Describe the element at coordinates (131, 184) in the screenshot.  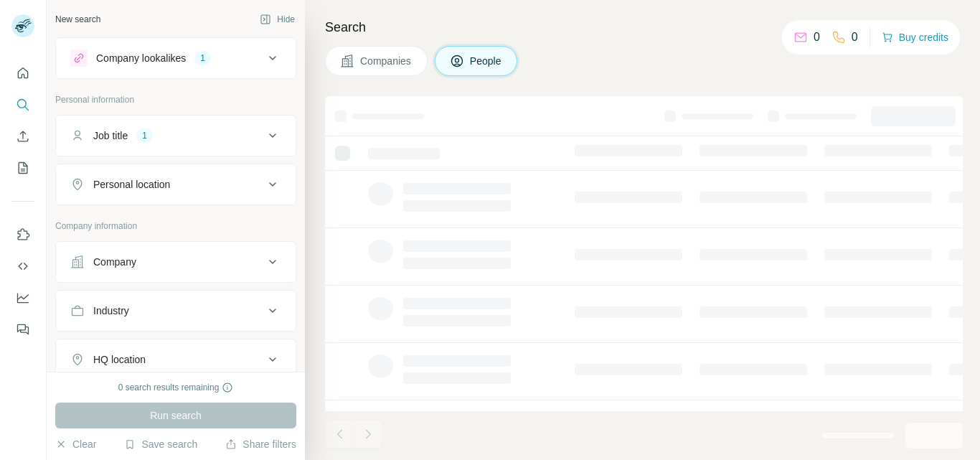
I see `div: Personal location` at that location.